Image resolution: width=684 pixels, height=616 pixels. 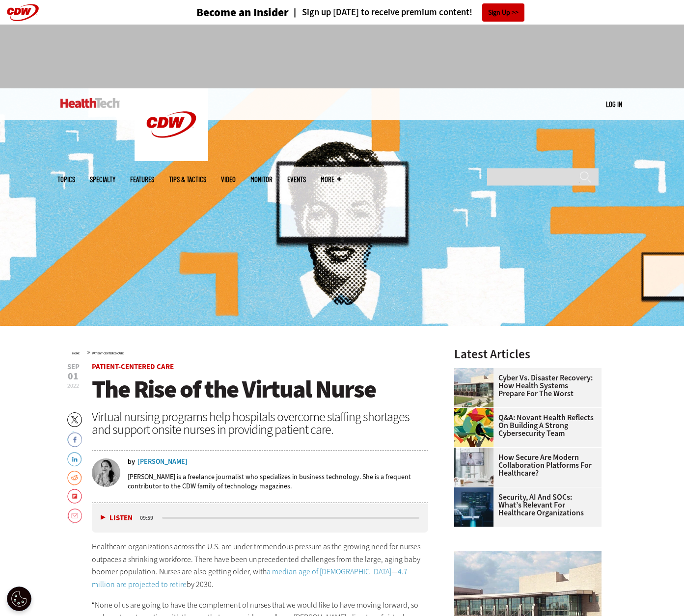 I want to click on span: by, so click(x=131, y=462).